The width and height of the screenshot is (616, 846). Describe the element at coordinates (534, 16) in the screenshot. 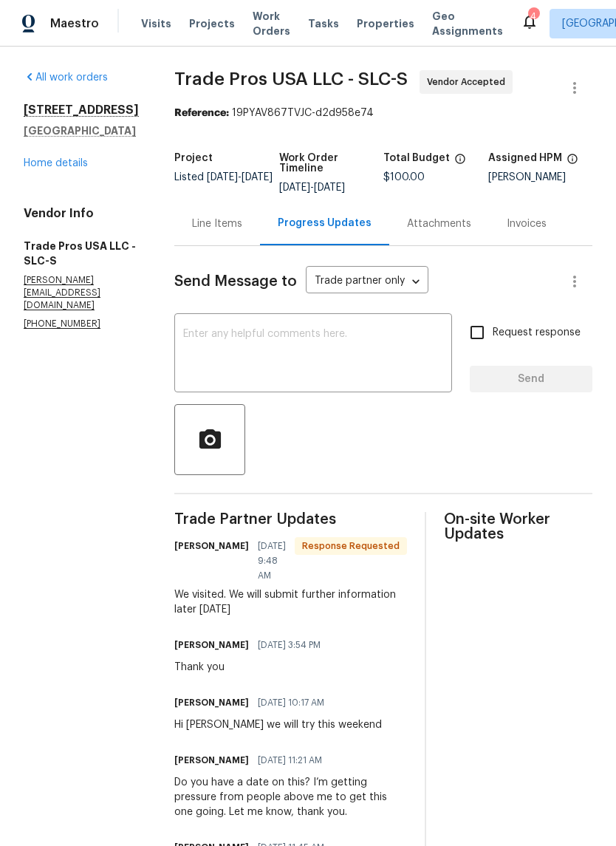

I see `div: 4` at that location.